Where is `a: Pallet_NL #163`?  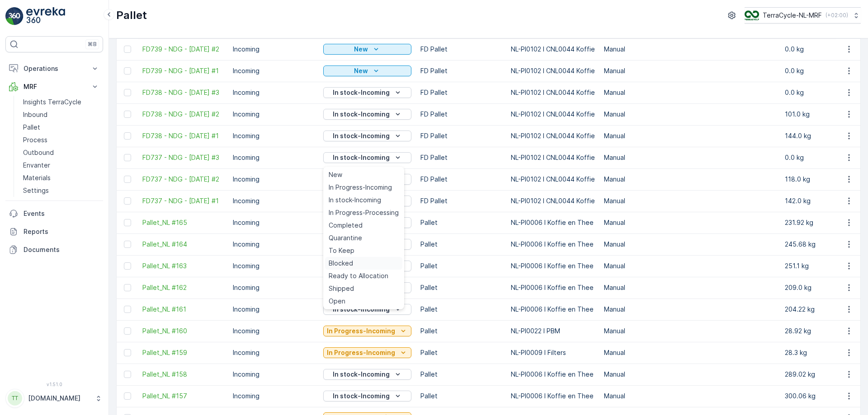
a: Pallet_NL #163 is located at coordinates (183, 266).